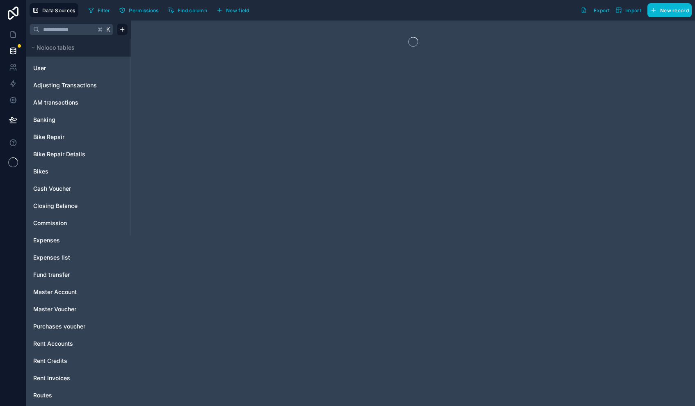 This screenshot has height=406, width=695. What do you see at coordinates (66, 309) in the screenshot?
I see `a: Master Voucher` at bounding box center [66, 309].